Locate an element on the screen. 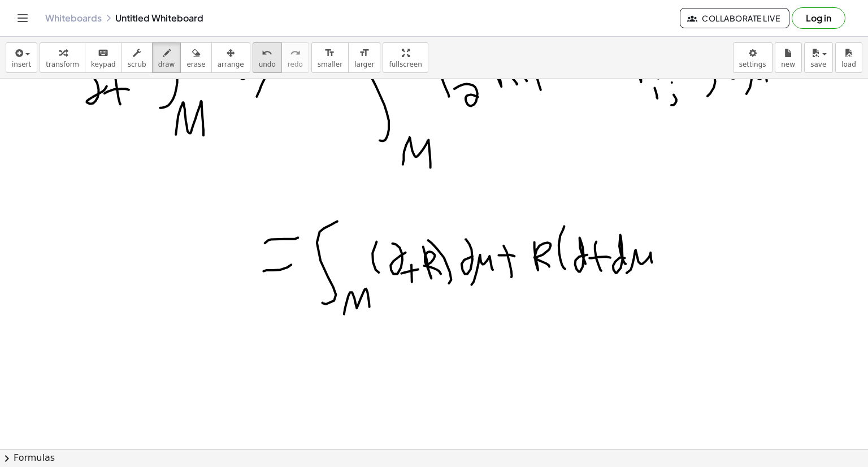  button: erase is located at coordinates (195, 57).